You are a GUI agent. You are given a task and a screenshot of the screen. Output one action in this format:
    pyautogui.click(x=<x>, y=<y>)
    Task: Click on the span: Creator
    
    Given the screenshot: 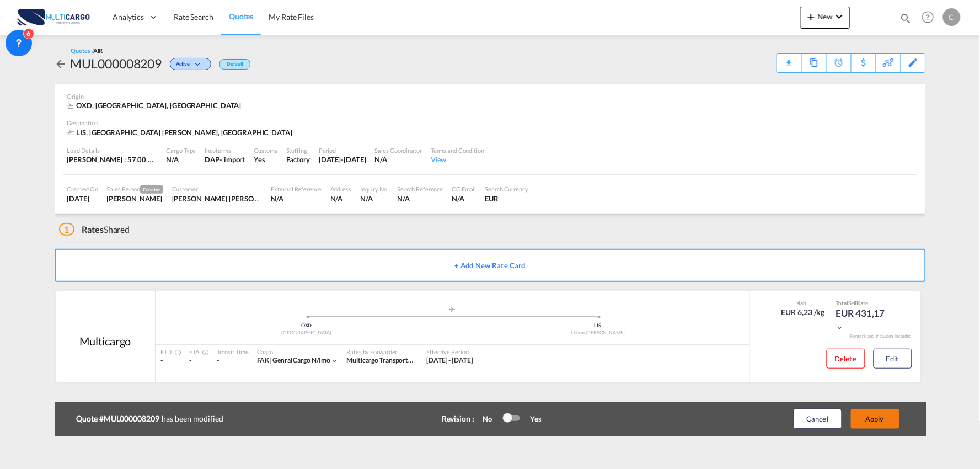 What is the action you would take?
    pyautogui.click(x=151, y=189)
    